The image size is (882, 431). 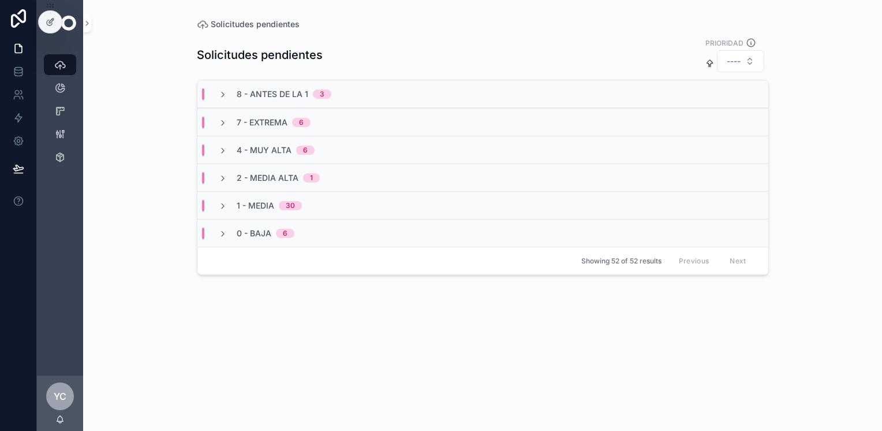 I want to click on span: 8 - Antes de la 1, so click(x=272, y=94).